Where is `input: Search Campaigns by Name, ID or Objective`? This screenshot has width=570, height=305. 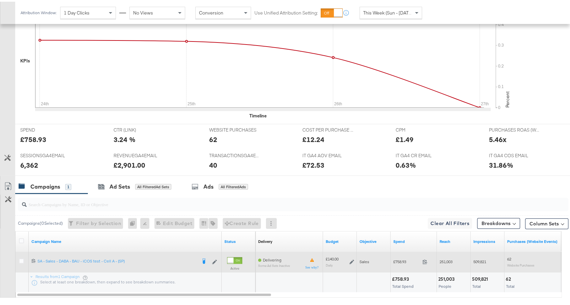
input: Search Campaigns by Name, ID or Objective is located at coordinates (272, 200).